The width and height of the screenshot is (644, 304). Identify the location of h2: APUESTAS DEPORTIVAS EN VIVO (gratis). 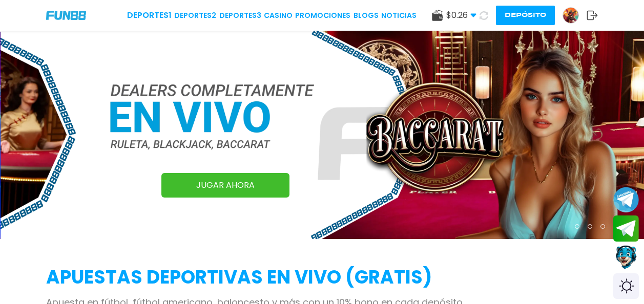
(322, 277).